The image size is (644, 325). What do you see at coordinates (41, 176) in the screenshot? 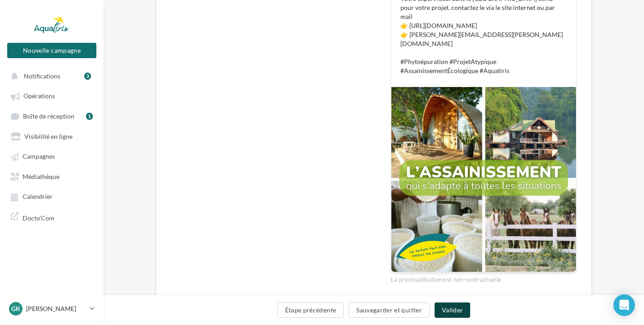
I see `span: Médiathèque` at bounding box center [41, 176].